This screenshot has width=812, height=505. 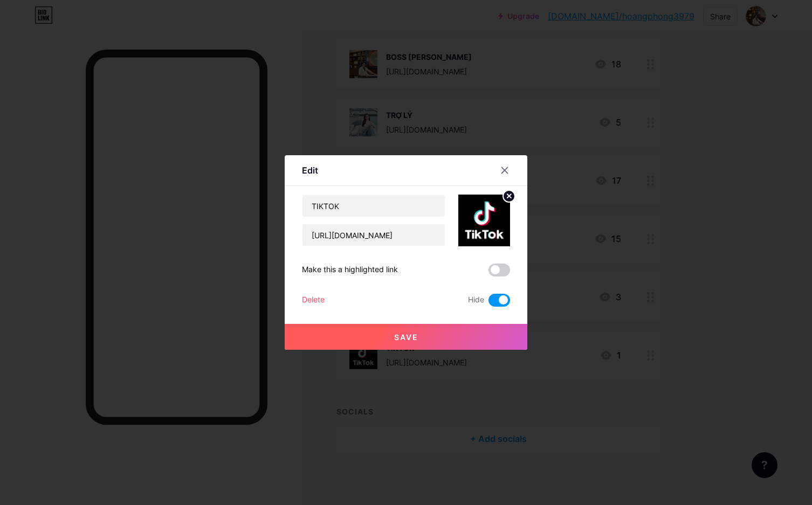 I want to click on input: URL, so click(x=373, y=235).